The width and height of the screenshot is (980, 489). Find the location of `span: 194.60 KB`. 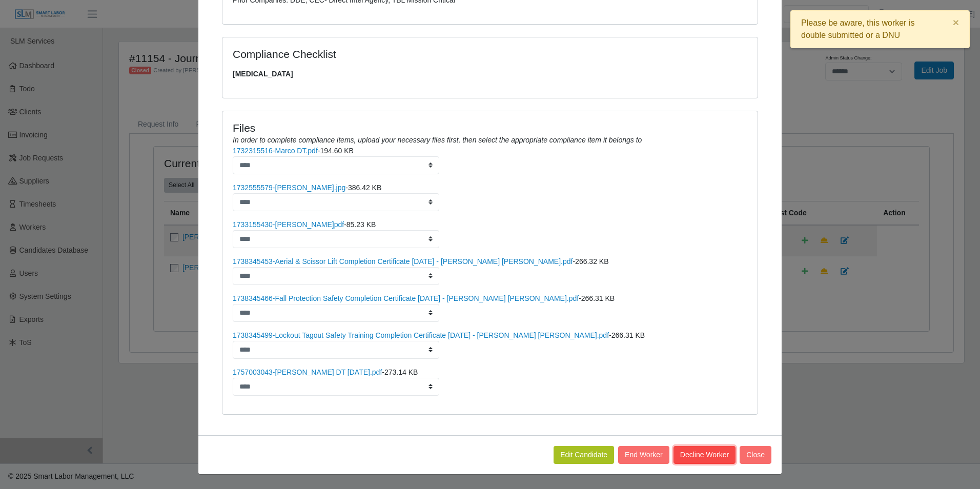

span: 194.60 KB is located at coordinates (336, 151).